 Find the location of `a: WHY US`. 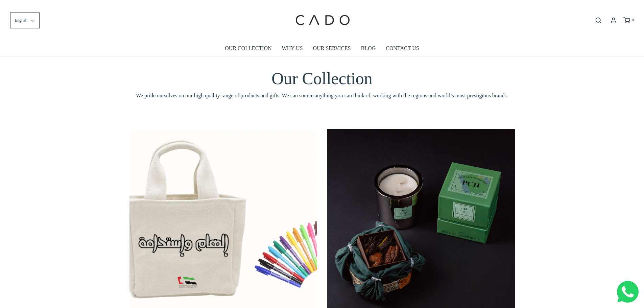

a: WHY US is located at coordinates (292, 48).